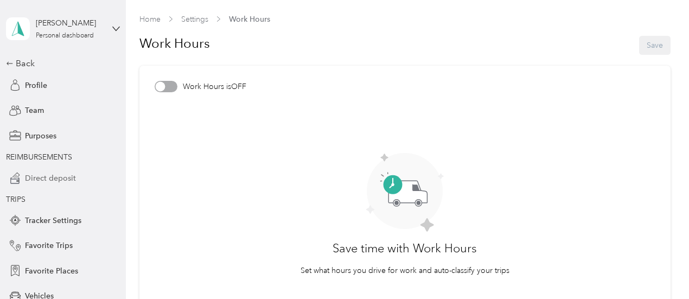 The width and height of the screenshot is (689, 299). Describe the element at coordinates (39, 157) in the screenshot. I see `span: REIMBURSEMENTS` at that location.